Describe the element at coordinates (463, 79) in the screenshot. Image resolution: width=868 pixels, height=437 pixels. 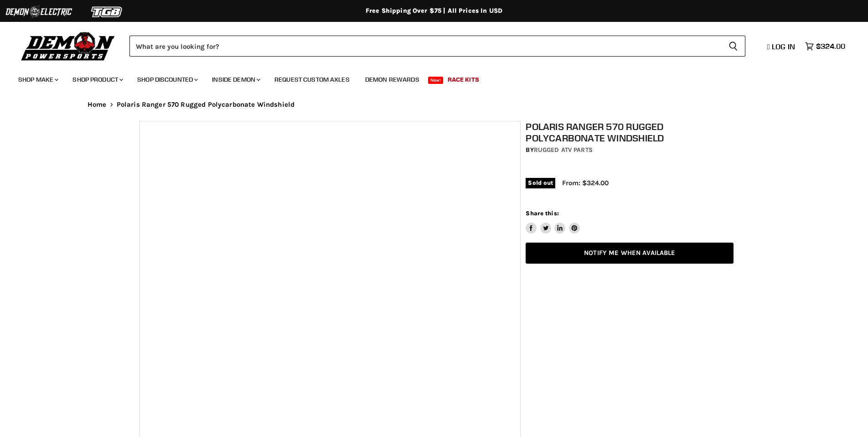
I see `a: Race Kits` at that location.